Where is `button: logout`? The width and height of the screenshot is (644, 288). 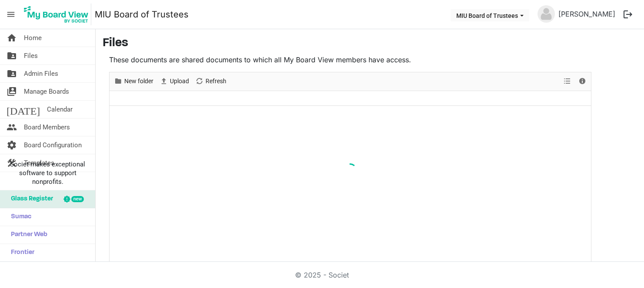
button: logout is located at coordinates (628, 15).